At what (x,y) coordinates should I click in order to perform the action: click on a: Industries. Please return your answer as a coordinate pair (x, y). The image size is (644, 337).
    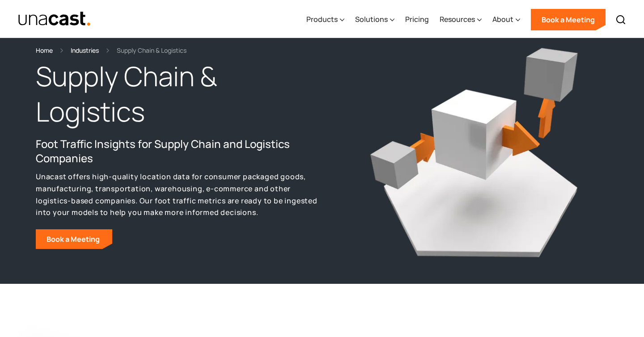
    Looking at the image, I should click on (85, 50).